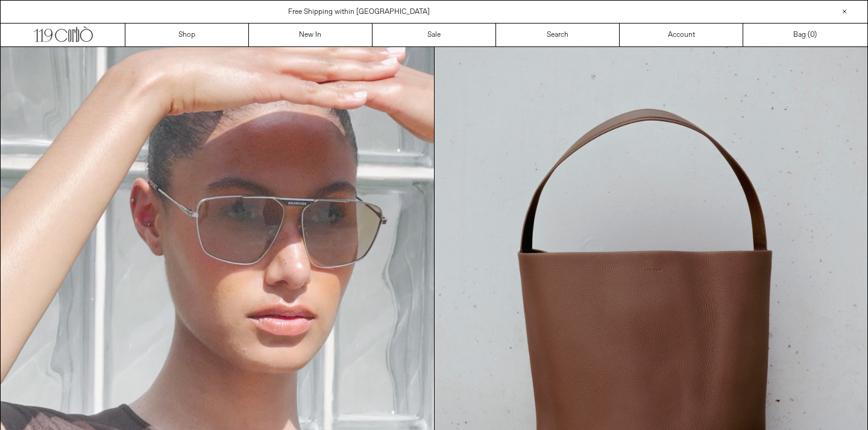 The width and height of the screenshot is (868, 430). I want to click on a: New In, so click(311, 35).